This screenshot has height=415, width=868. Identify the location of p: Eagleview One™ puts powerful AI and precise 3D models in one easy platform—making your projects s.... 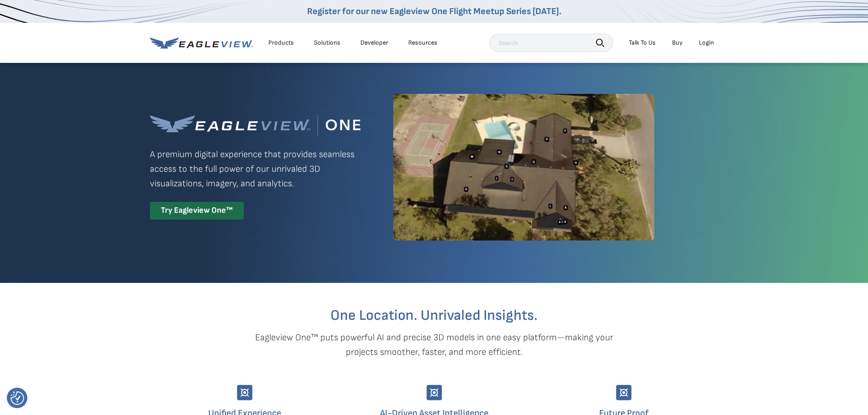
(434, 345).